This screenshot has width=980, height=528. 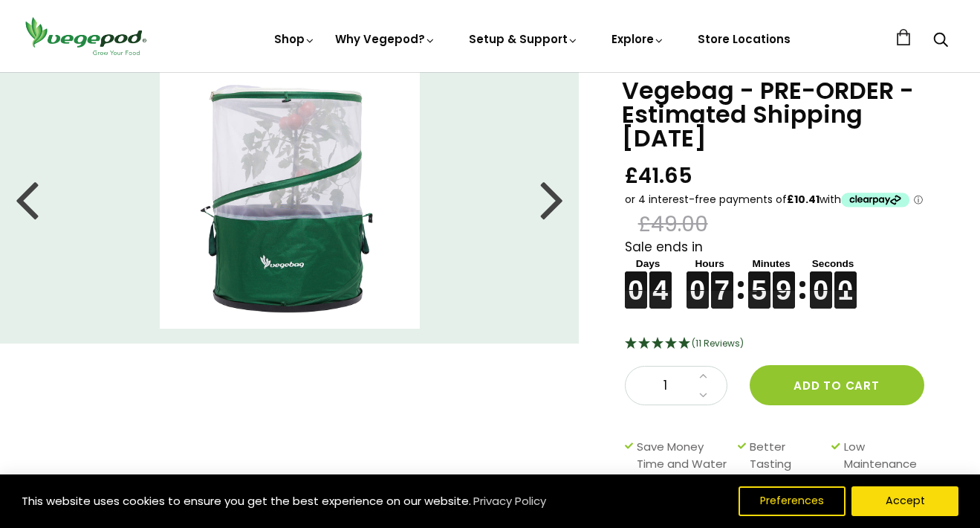 What do you see at coordinates (683, 464) in the screenshot?
I see `span: Save Money Time and Water` at bounding box center [683, 464].